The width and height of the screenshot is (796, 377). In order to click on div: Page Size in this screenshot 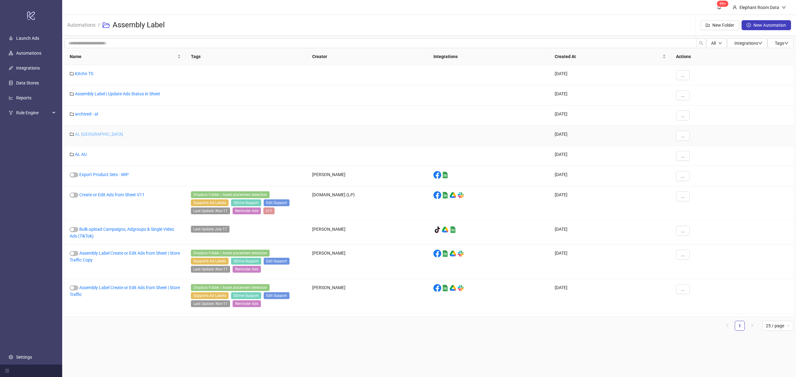, I will do `click(778, 326)`.